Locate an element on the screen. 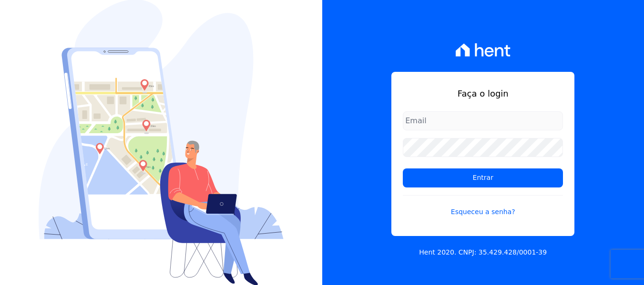 The image size is (644, 285). h1: Faça o login is located at coordinates (483, 93).